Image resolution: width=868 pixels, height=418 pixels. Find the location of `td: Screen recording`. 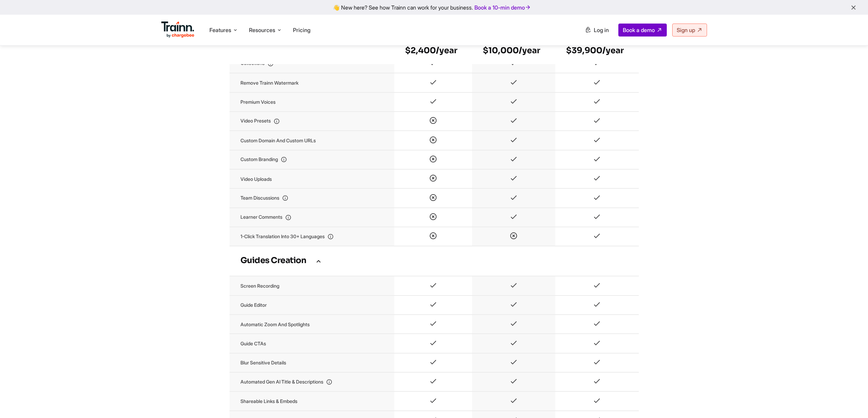

td: Screen recording is located at coordinates (311, 286).